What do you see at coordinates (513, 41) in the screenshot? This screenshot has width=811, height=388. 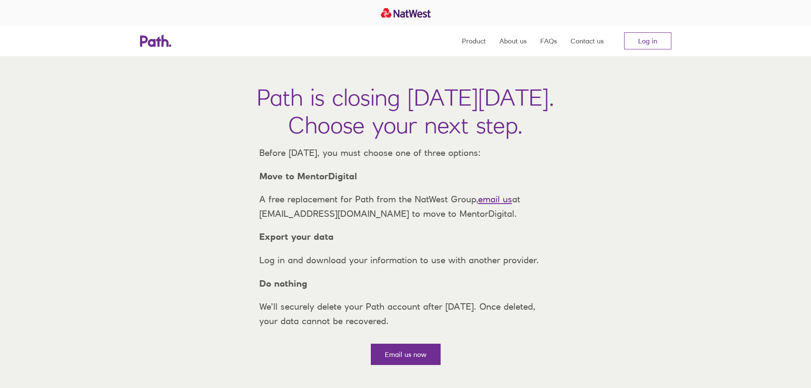 I see `a: About us` at bounding box center [513, 41].